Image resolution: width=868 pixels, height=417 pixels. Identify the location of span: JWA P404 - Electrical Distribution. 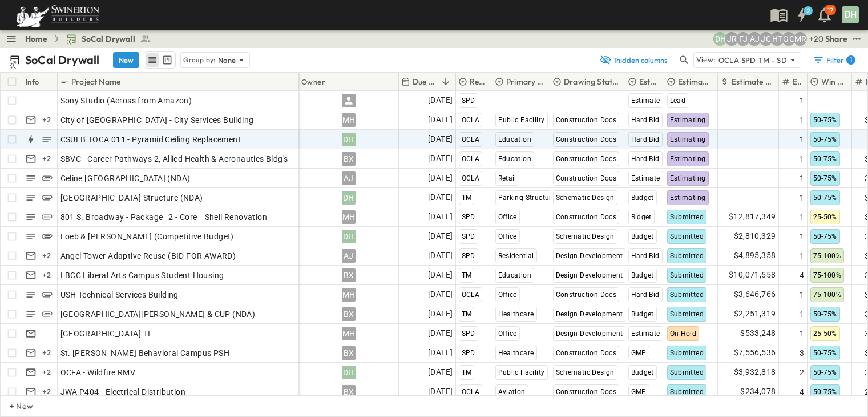
(123, 392).